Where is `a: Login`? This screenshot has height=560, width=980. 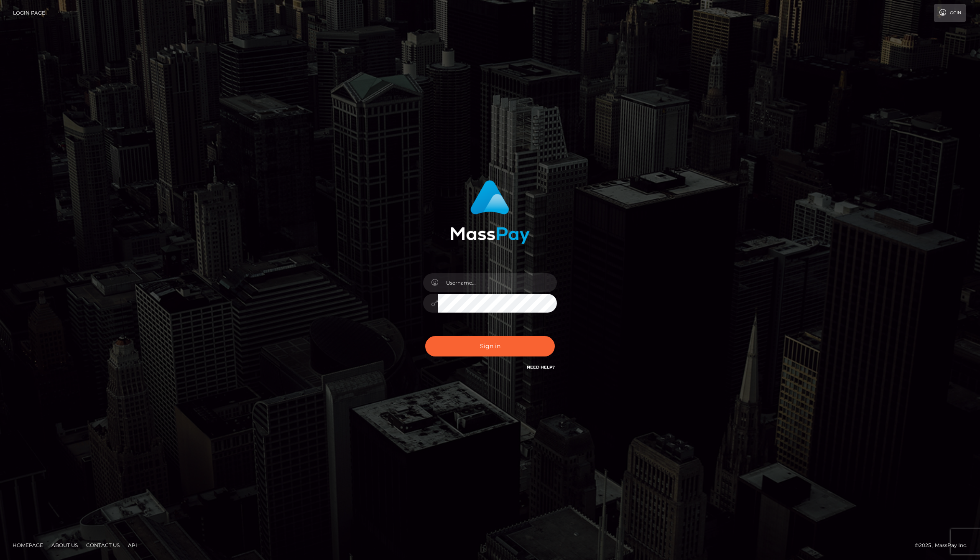 a: Login is located at coordinates (950, 13).